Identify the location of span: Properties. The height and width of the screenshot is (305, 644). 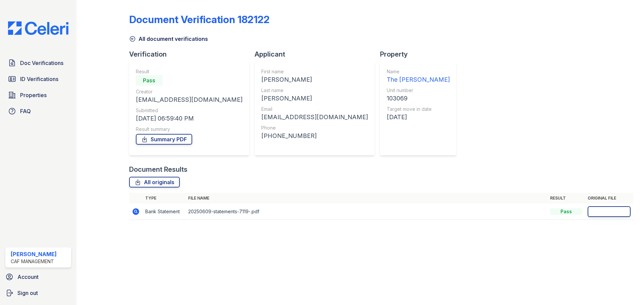
(33, 95).